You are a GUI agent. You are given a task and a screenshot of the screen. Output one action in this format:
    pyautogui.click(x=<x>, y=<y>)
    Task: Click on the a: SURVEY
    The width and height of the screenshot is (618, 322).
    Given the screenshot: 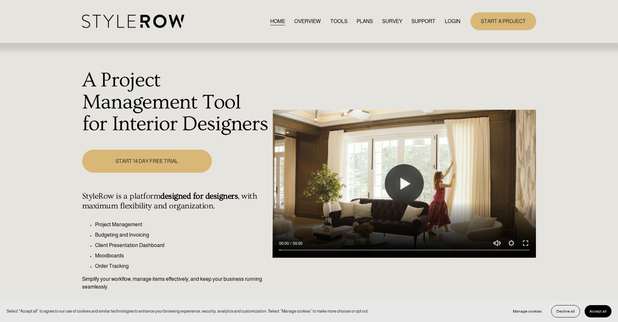 What is the action you would take?
    pyautogui.click(x=392, y=21)
    